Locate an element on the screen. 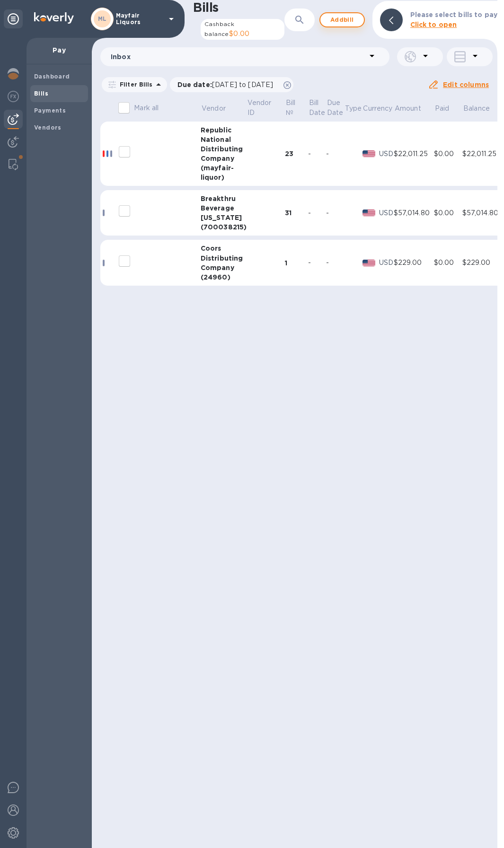 The height and width of the screenshot is (848, 504). p: Due Date is located at coordinates (335, 108).